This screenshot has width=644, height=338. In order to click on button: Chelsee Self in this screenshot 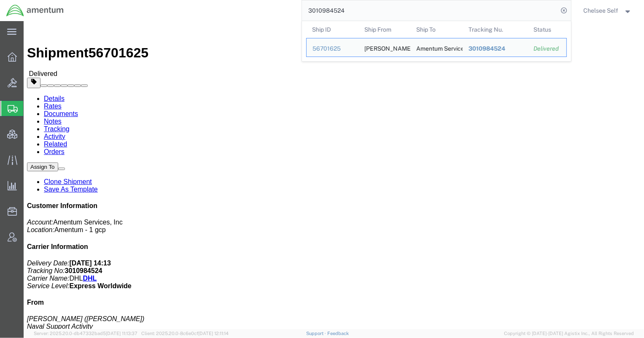, I will do `click(608, 10)`.